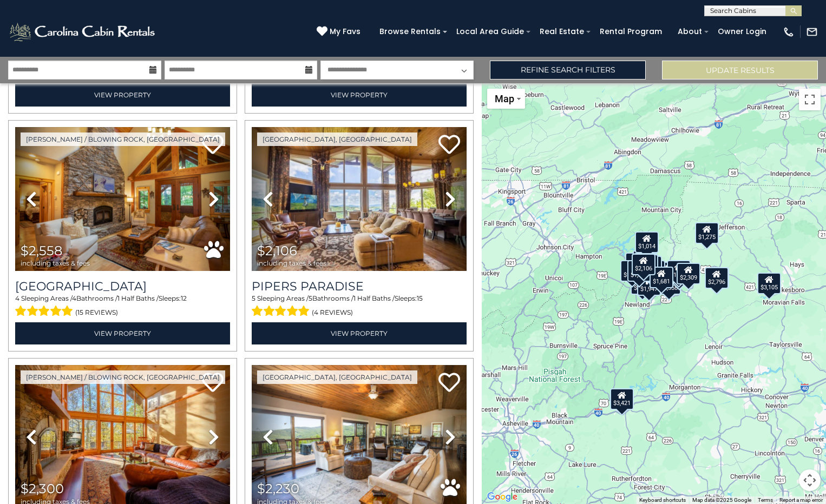 The image size is (826, 504). Describe the element at coordinates (707, 233) in the screenshot. I see `div: $1,275` at that location.